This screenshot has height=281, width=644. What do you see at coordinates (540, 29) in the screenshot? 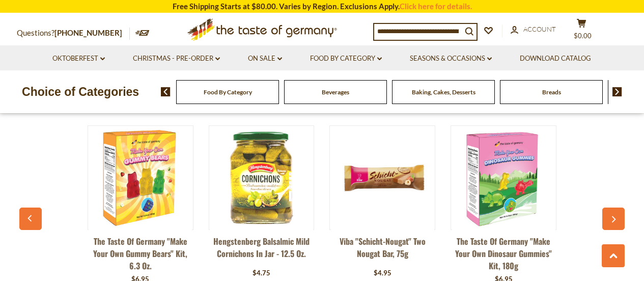
I see `span: Account` at bounding box center [540, 29].